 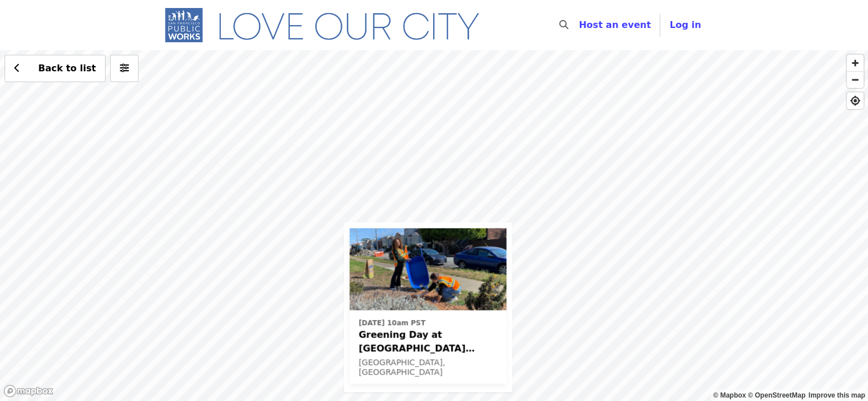 What do you see at coordinates (124, 68) in the screenshot?
I see `i: sliders-h icon` at bounding box center [124, 68].